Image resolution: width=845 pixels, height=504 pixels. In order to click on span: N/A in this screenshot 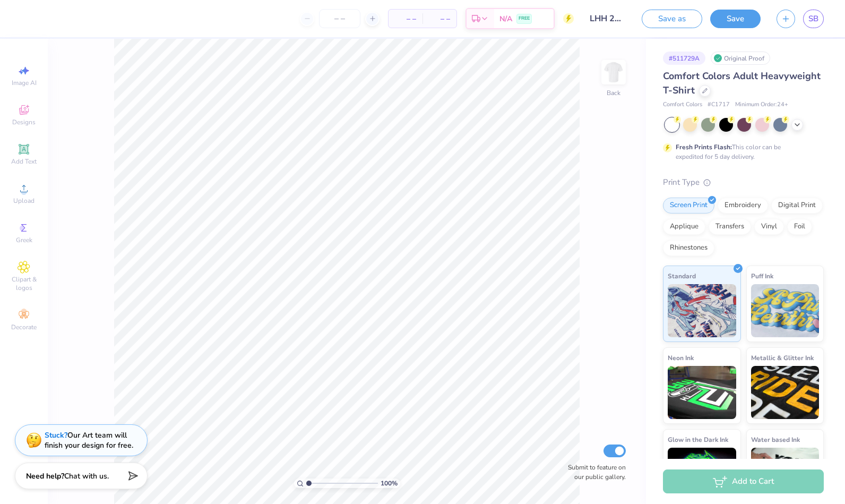, I will do `click(506, 19)`.